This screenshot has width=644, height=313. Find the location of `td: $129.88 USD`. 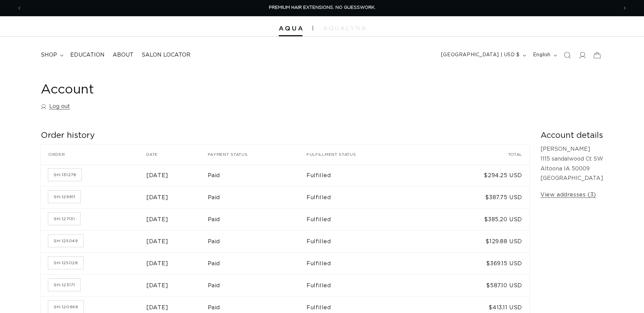

td: $129.88 USD is located at coordinates (477, 241).